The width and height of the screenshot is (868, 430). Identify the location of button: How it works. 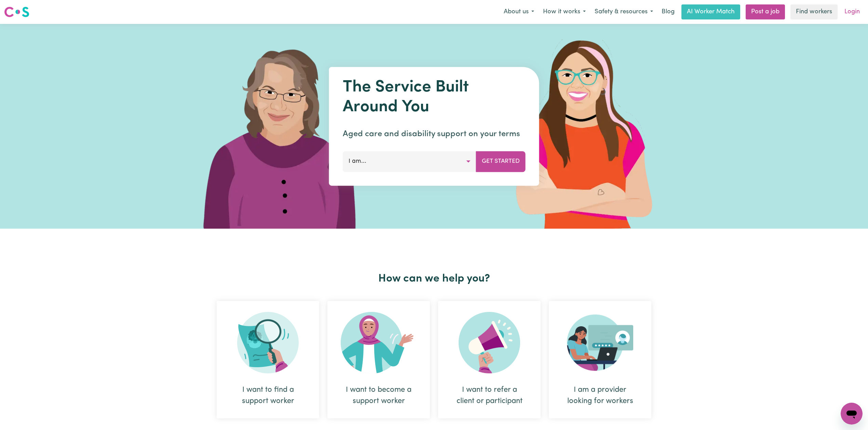
(564, 12).